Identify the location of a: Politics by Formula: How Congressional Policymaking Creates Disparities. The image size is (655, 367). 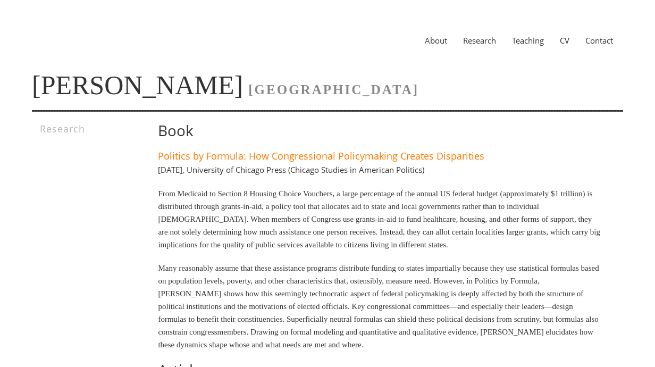
(321, 156).